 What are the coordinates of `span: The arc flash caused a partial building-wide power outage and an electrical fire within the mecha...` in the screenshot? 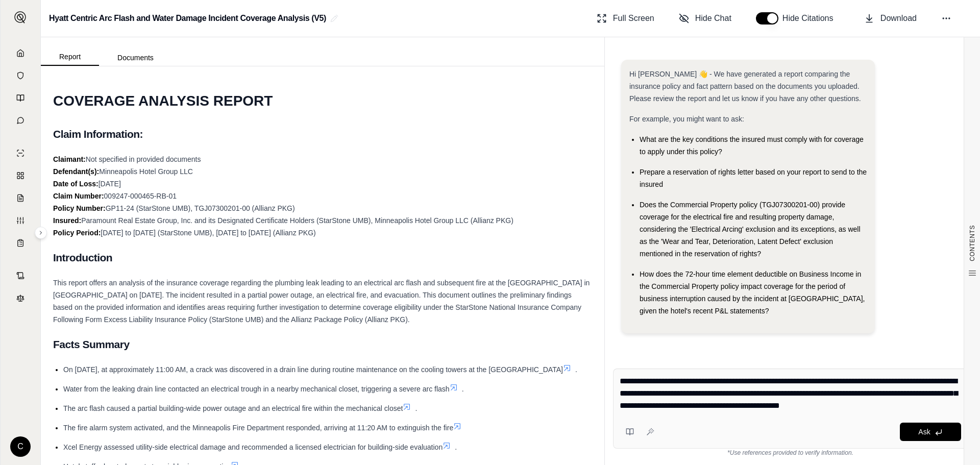 It's located at (233, 409).